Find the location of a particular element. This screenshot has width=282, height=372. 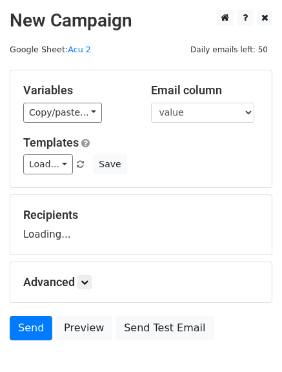

a: Copy/paste... is located at coordinates (63, 112).